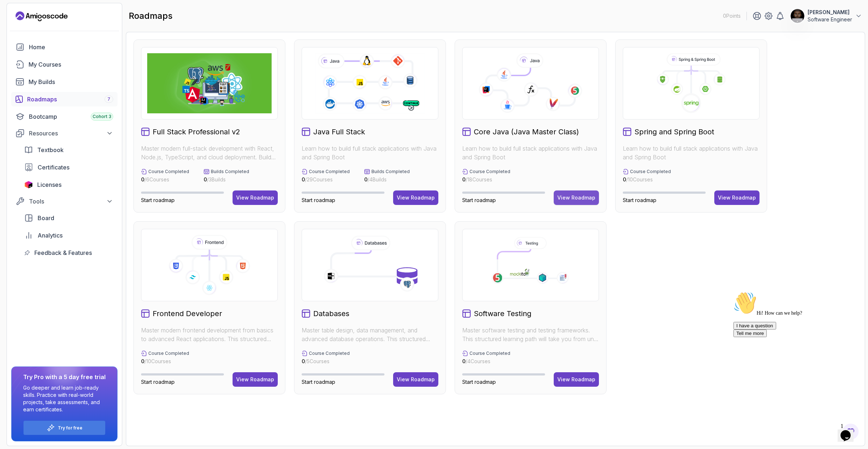 The image size is (868, 449). Describe the element at coordinates (70, 428) in the screenshot. I see `p: Try for free` at that location.